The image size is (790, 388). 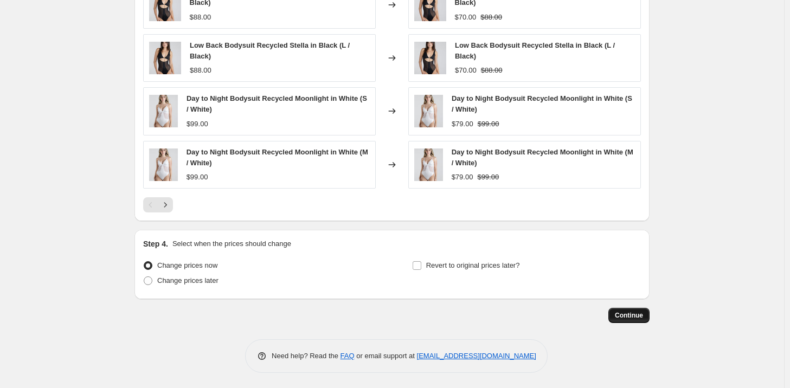 I want to click on button: Next, so click(x=165, y=205).